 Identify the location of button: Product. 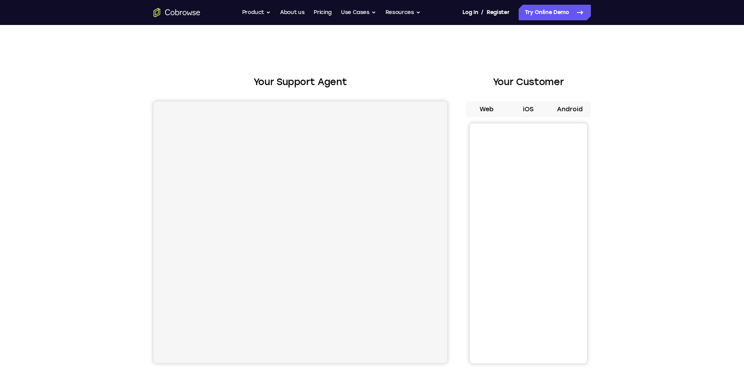
(257, 12).